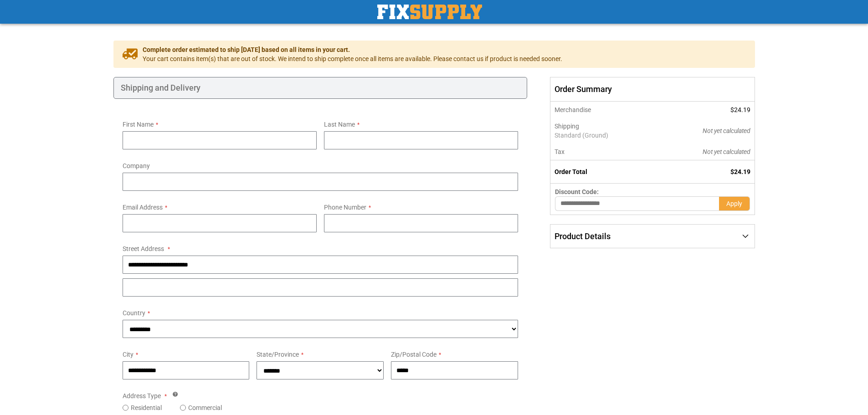  I want to click on th: Merchandise, so click(604, 110).